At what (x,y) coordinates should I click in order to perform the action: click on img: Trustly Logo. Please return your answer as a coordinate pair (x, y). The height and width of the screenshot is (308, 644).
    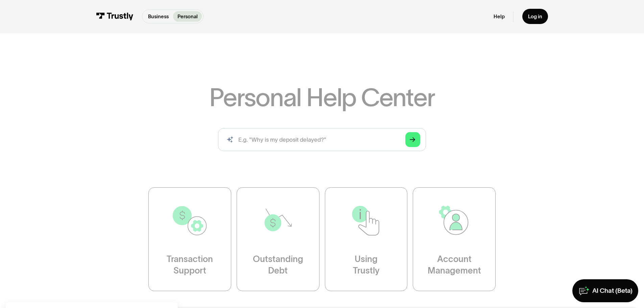
    Looking at the image, I should click on (114, 16).